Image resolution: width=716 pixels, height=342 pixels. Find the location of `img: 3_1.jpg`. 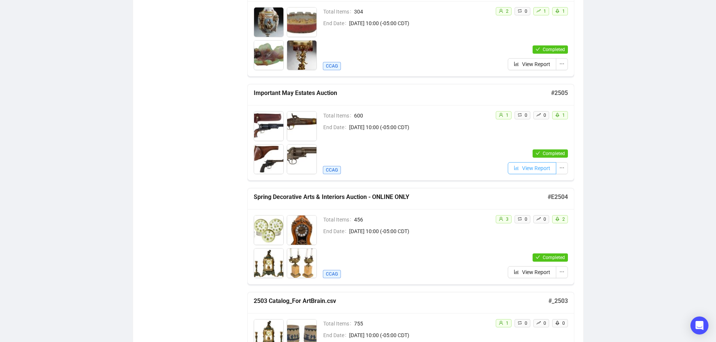

img: 3_1.jpg is located at coordinates (269, 159).